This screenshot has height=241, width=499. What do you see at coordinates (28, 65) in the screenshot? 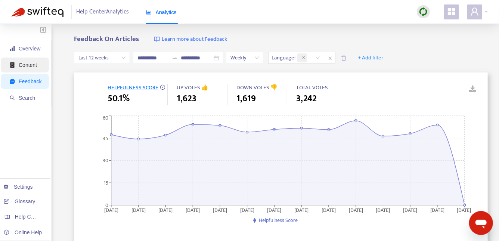
I see `span: Content` at bounding box center [28, 65].